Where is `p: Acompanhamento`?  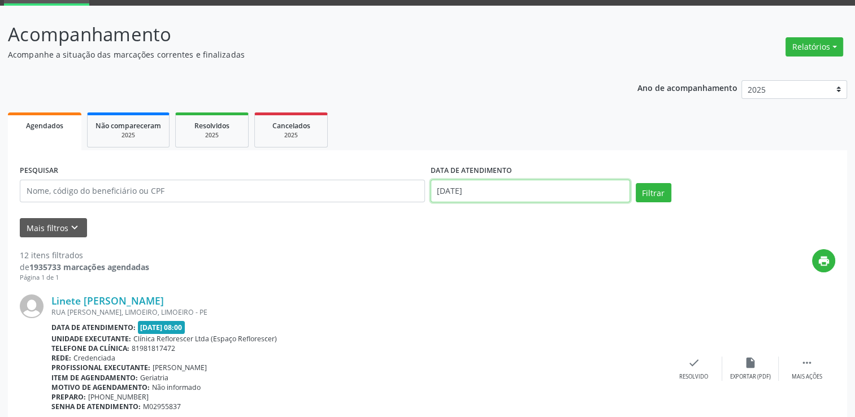 p: Acompanhamento is located at coordinates (302, 34).